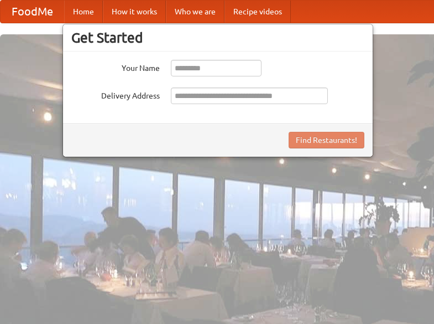  Describe the element at coordinates (218, 38) in the screenshot. I see `h3: Get Started` at that location.